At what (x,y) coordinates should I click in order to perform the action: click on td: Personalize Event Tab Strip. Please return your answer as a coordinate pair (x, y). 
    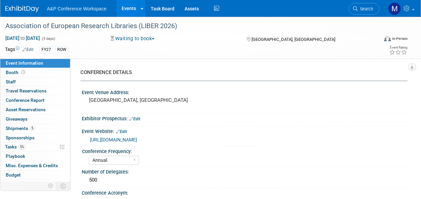
    Looking at the image, I should click on (51, 186).